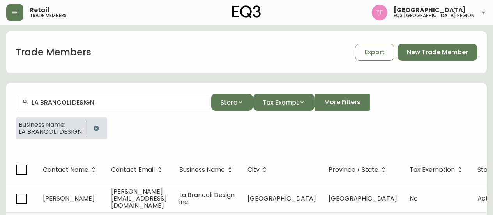 This screenshot has width=493, height=215. I want to click on span: Store, so click(229, 102).